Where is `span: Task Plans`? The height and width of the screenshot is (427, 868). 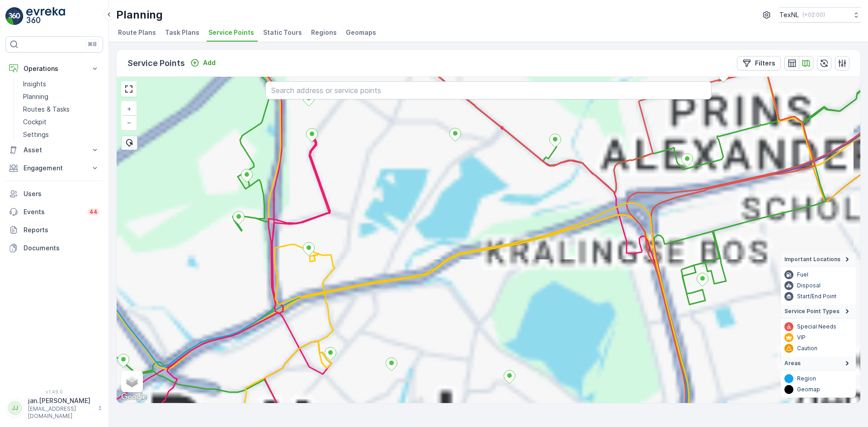 span: Task Plans is located at coordinates (182, 33).